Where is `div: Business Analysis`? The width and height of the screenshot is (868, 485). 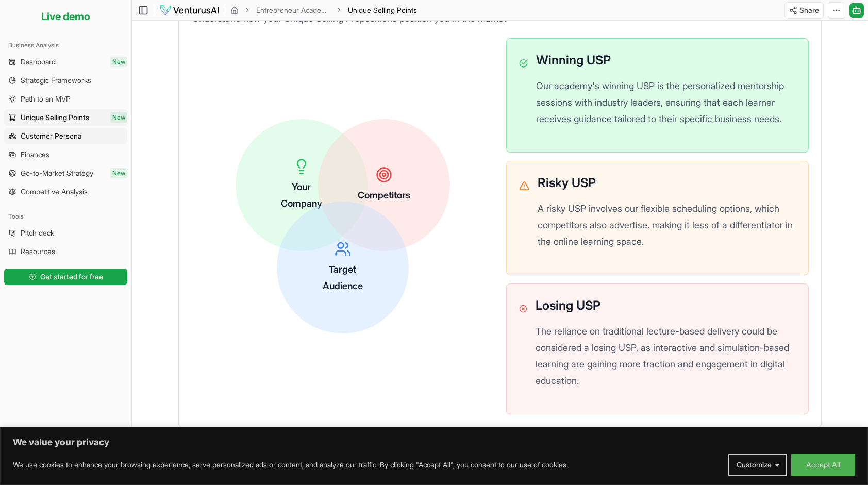 div: Business Analysis is located at coordinates (66, 46).